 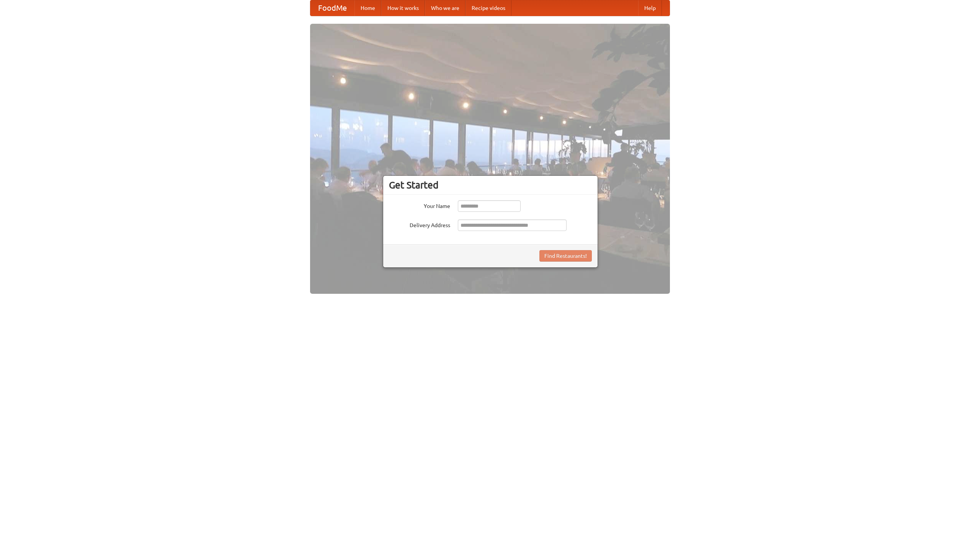 What do you see at coordinates (491, 185) in the screenshot?
I see `h3: Get Started` at bounding box center [491, 185].